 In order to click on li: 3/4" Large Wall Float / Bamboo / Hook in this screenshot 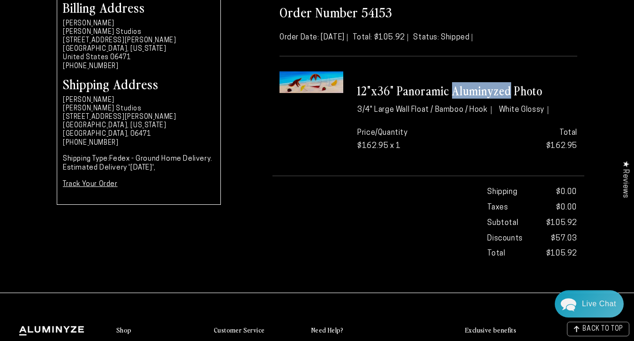, I will do `click(425, 110)`.